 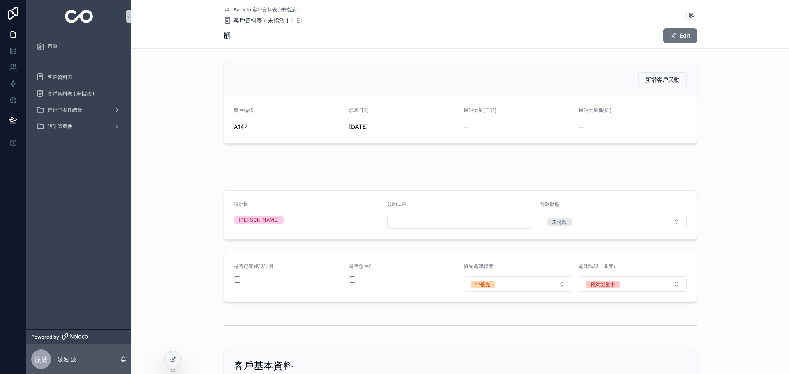 What do you see at coordinates (397, 204) in the screenshot?
I see `span: 簽約日期` at bounding box center [397, 204].